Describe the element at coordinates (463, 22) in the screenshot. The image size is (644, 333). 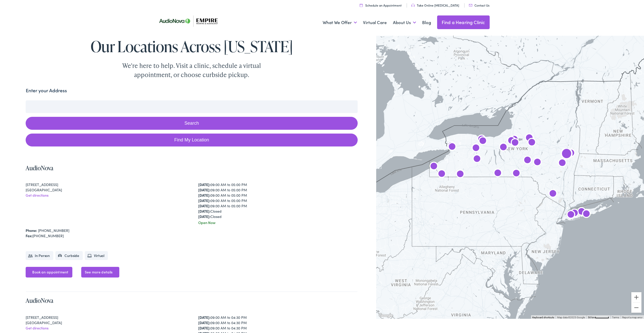
I see `a: Find a Hearing Clinic` at that location.